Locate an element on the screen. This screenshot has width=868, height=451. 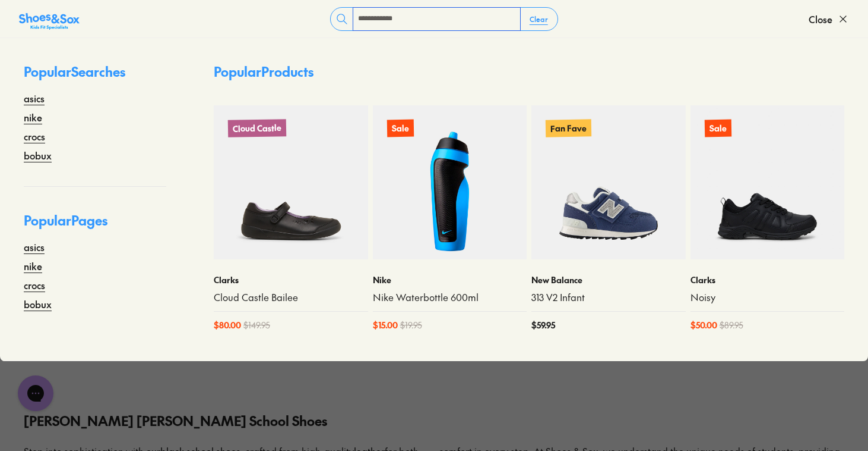
button: Close is located at coordinates (829, 19).